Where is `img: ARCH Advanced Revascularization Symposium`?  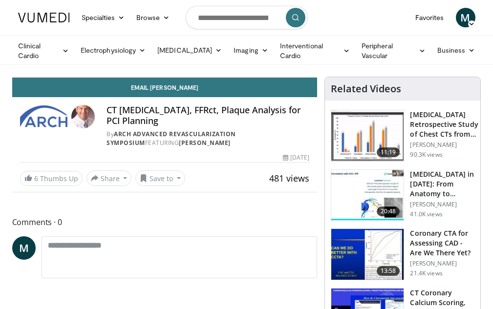
img: ARCH Advanced Revascularization Symposium is located at coordinates (44, 117).